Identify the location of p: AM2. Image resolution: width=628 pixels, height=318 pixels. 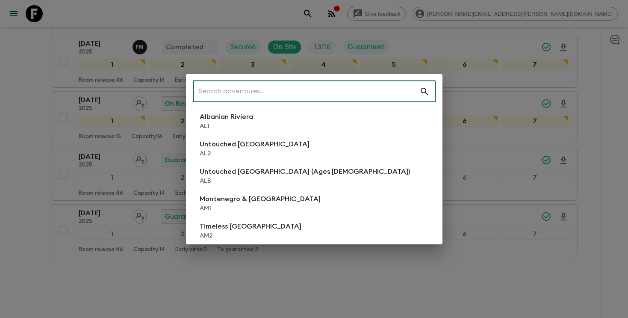
(251, 236).